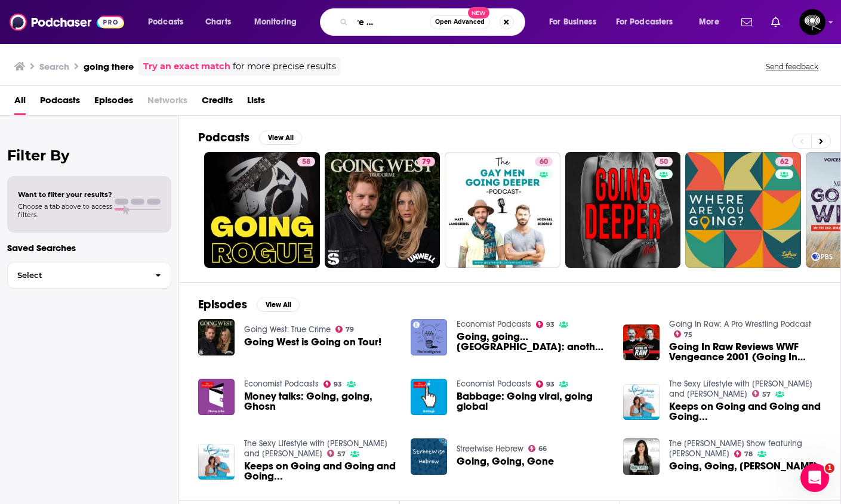  Describe the element at coordinates (20, 103) in the screenshot. I see `span: All` at that location.